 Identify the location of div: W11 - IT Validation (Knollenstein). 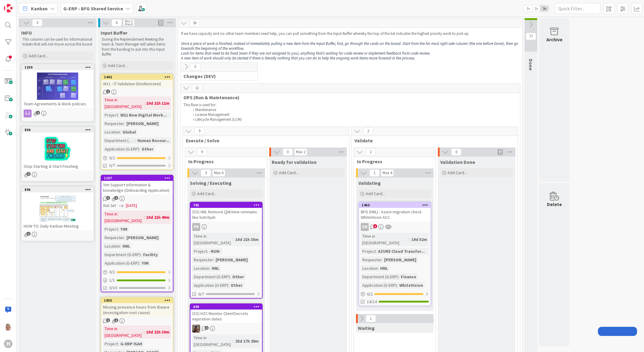
(137, 84).